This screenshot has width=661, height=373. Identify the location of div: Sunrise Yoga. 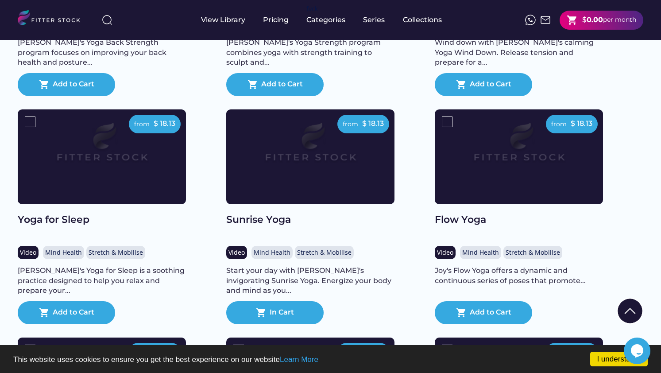
(310, 220).